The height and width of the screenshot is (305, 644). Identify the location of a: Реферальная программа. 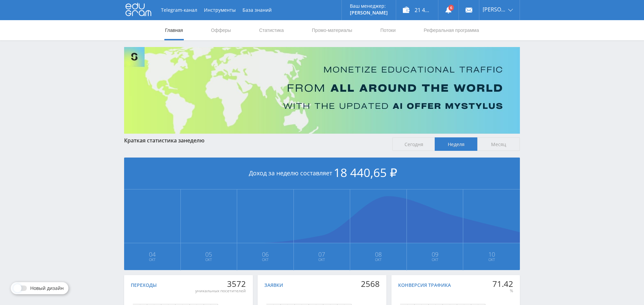
(451, 30).